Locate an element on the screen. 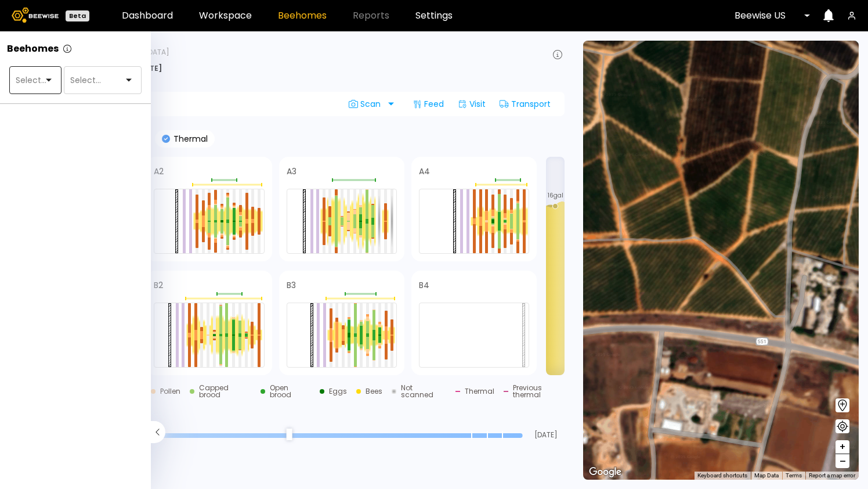  div: Feed is located at coordinates (428, 104).